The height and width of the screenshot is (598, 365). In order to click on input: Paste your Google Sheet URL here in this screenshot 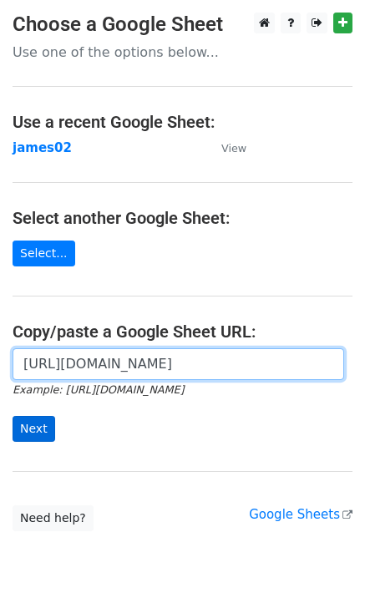, I will do `click(178, 364)`.